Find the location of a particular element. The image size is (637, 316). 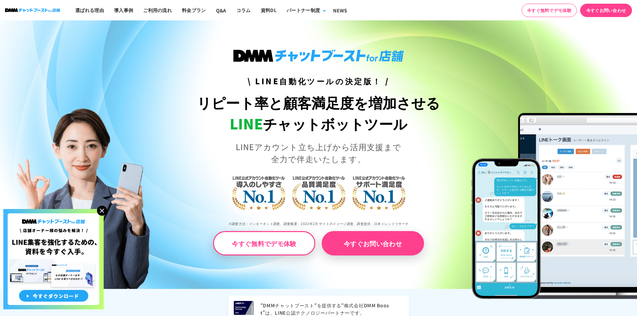

span: LINE is located at coordinates (246, 123).